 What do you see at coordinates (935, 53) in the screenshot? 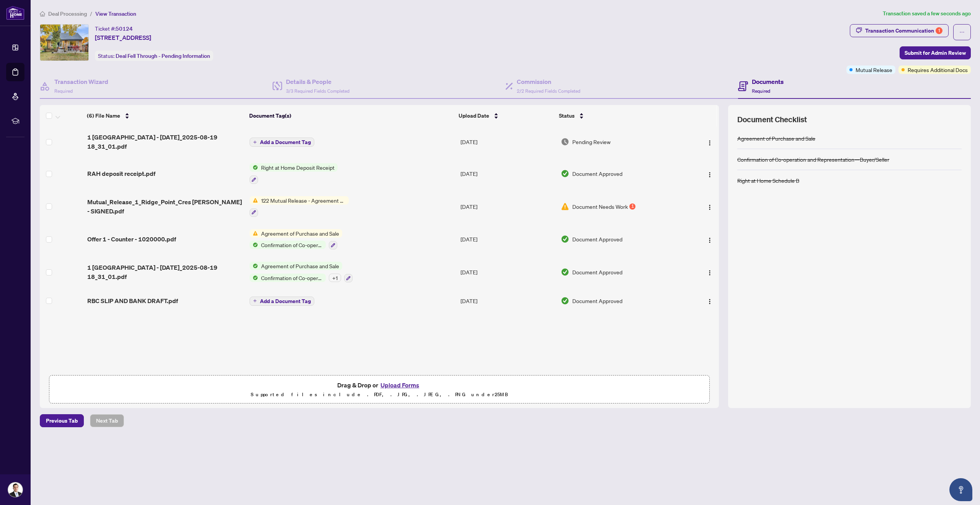
I see `span: Submit for Admin Review` at bounding box center [935, 53].